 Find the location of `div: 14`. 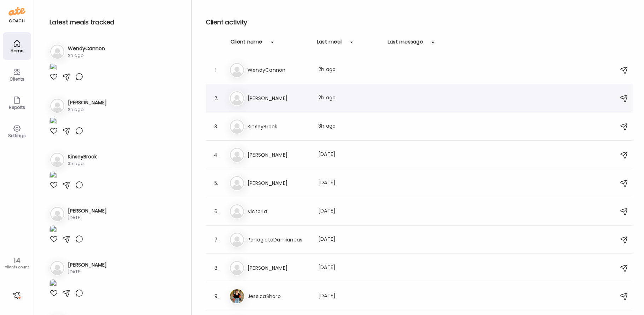

div: 14 is located at coordinates (17, 261).